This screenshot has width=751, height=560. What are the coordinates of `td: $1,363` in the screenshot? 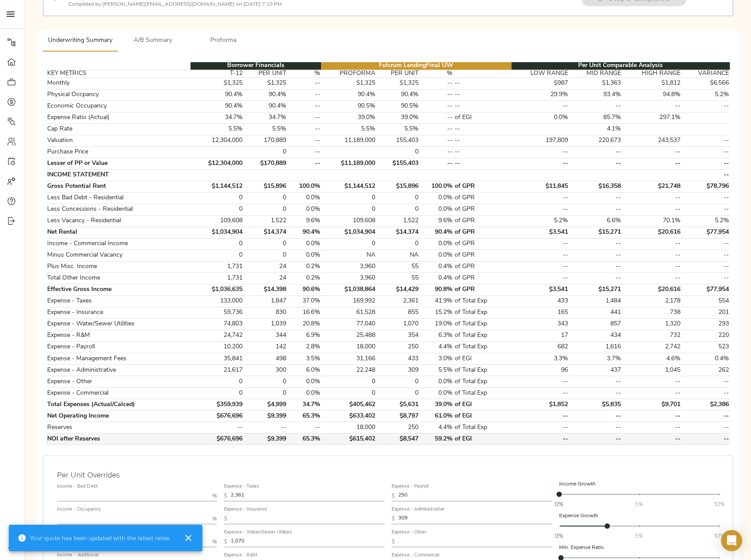 It's located at (595, 83).